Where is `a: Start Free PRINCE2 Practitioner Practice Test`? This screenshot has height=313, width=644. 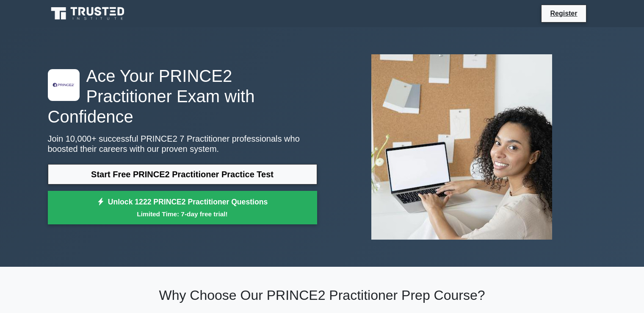 a: Start Free PRINCE2 Practitioner Practice Test is located at coordinates (182, 174).